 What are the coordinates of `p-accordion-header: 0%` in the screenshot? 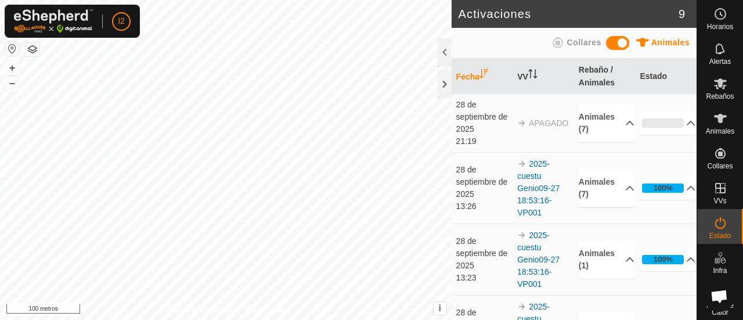 It's located at (668, 123).